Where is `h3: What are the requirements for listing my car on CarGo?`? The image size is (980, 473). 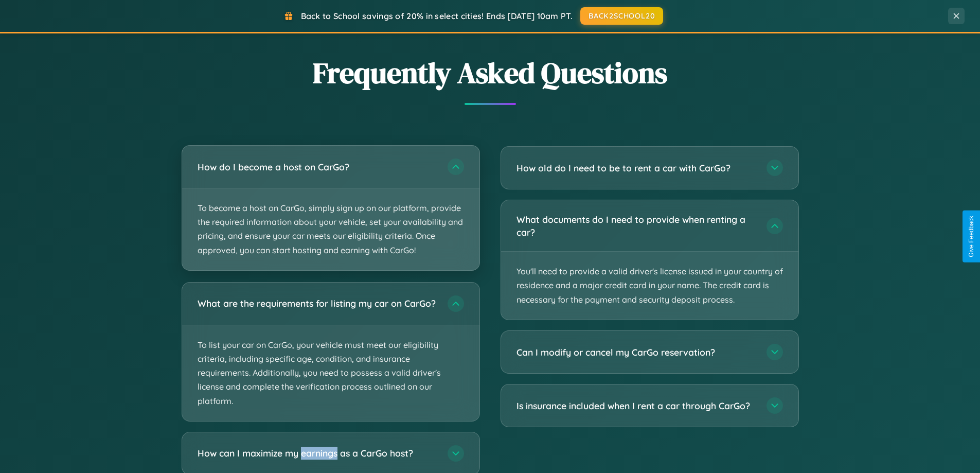 h3: What are the requirements for listing my car on CarGo? is located at coordinates (318, 303).